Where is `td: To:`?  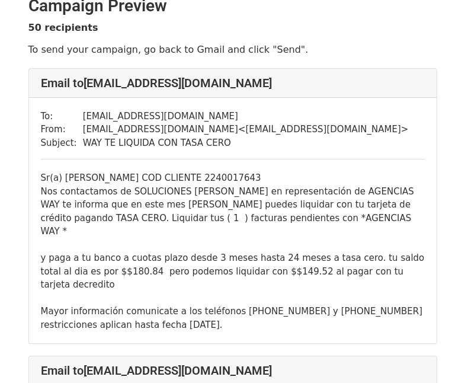 td: To: is located at coordinates (62, 116).